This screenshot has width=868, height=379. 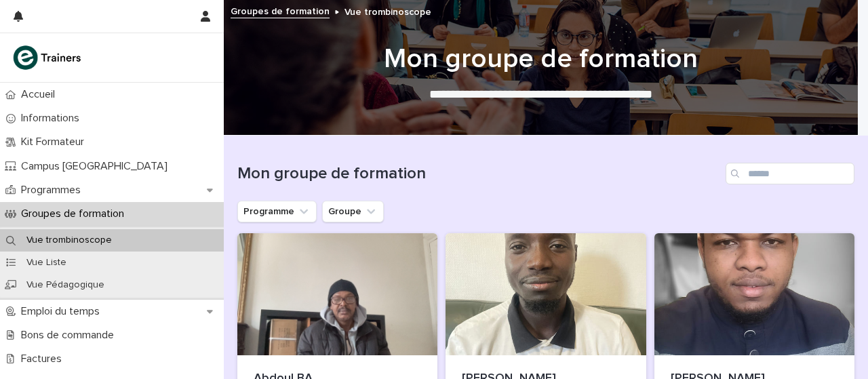 I want to click on font: Programmes, so click(x=51, y=190).